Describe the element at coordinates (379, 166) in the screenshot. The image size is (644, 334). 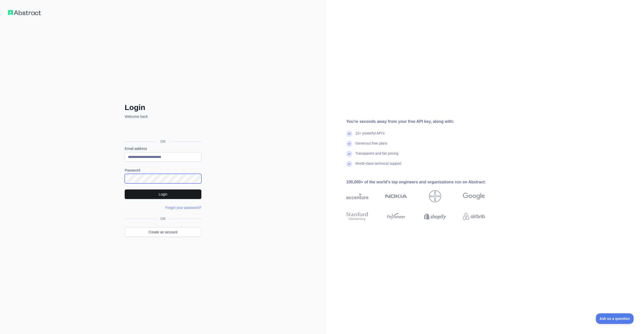
I see `div: World-class technical support` at that location.